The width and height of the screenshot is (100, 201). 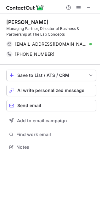 What do you see at coordinates (55, 135) in the screenshot?
I see `span: Find work email` at bounding box center [55, 135].